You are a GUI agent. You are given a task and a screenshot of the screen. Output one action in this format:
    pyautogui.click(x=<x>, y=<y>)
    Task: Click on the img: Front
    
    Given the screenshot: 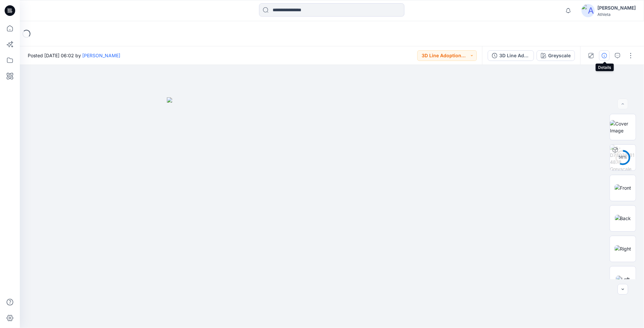 What is the action you would take?
    pyautogui.click(x=623, y=188)
    